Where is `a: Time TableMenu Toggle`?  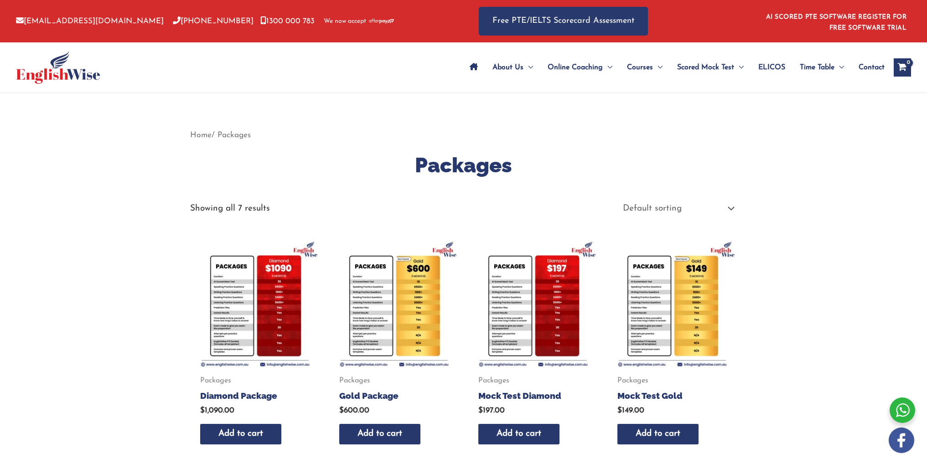
a: Time TableMenu Toggle is located at coordinates (821, 67).